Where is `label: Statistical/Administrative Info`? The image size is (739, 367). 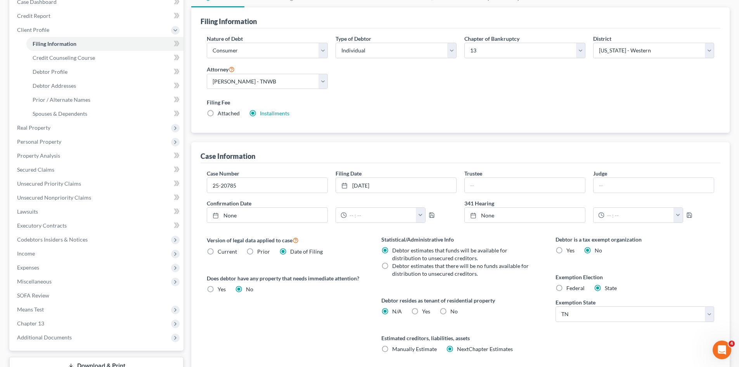 label: Statistical/Administrative Info is located at coordinates (461, 239).